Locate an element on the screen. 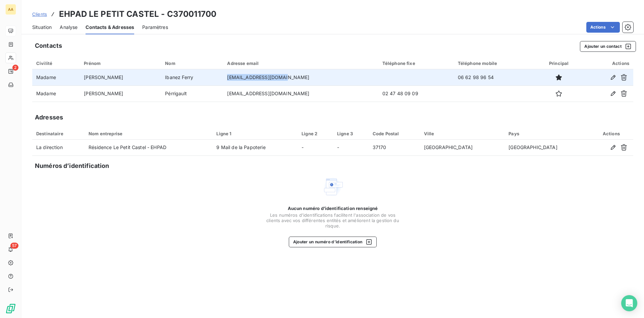  div: Destinataire is located at coordinates (59, 134).